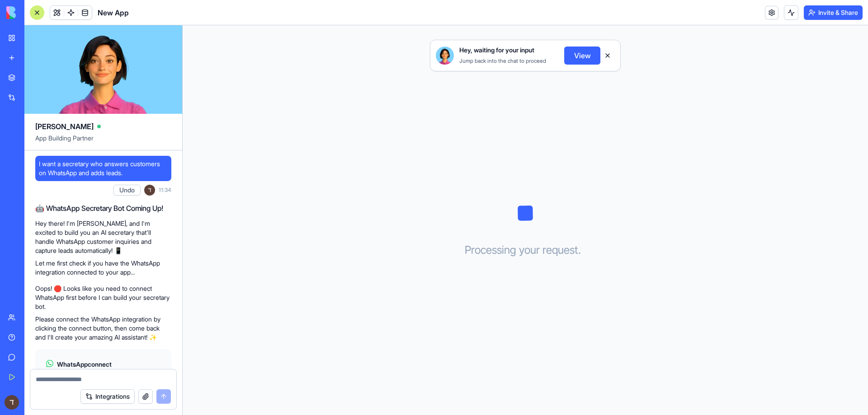  What do you see at coordinates (107, 397) in the screenshot?
I see `button: Integrations` at bounding box center [107, 397].